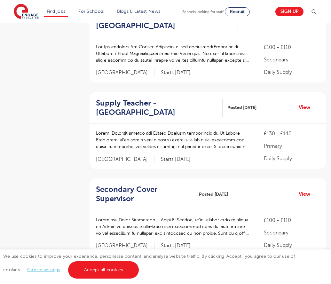  I want to click on a: Cookie settings, so click(44, 270).